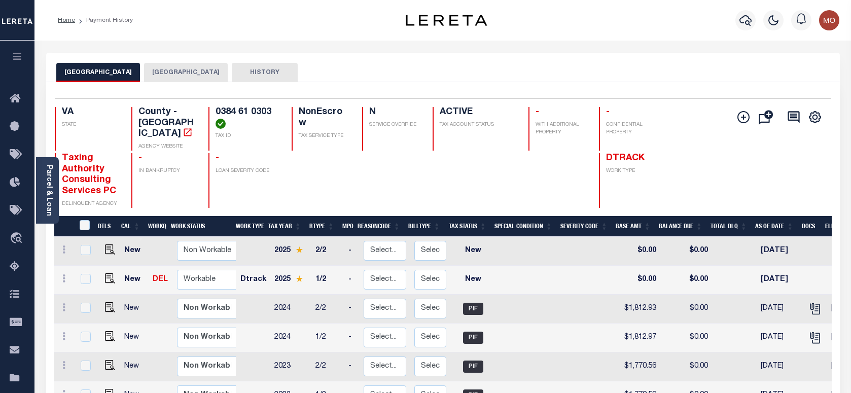 Image resolution: width=851 pixels, height=393 pixels. Describe the element at coordinates (809, 226) in the screenshot. I see `th: Docs` at that location.